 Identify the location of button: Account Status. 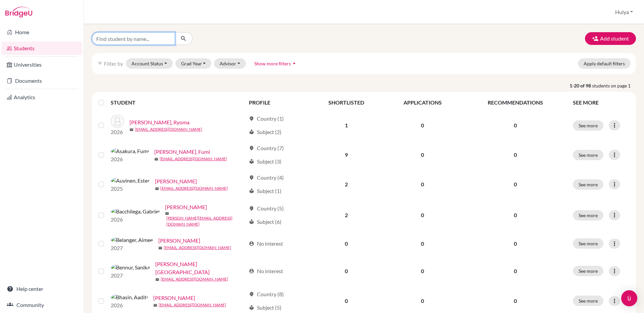
(149, 63).